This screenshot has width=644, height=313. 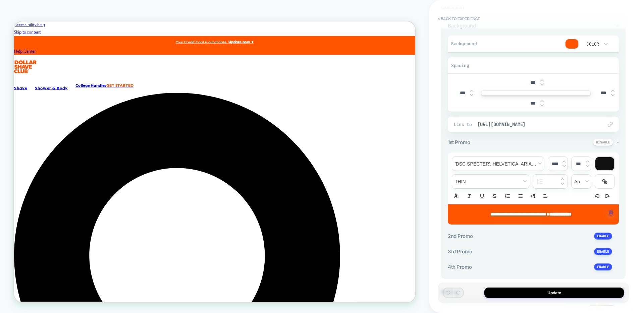 What do you see at coordinates (453, 7) in the screenshot?
I see `span: Quick Edit` at bounding box center [453, 7].